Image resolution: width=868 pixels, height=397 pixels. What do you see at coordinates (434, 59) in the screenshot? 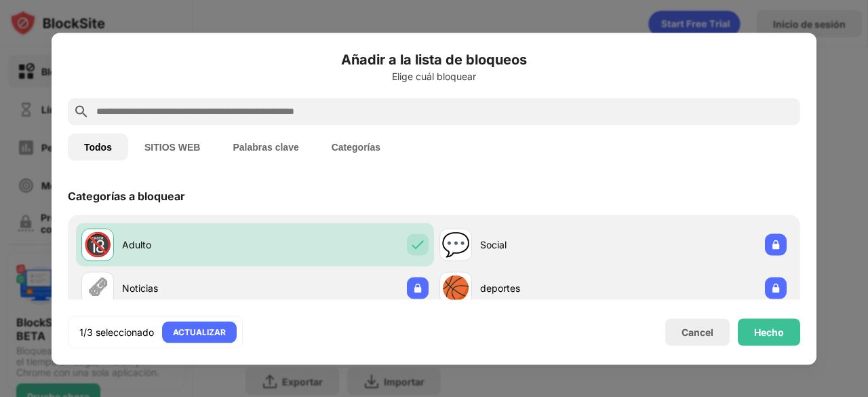
I see `h6: Añadir a la lista de bloqueos` at bounding box center [434, 59].